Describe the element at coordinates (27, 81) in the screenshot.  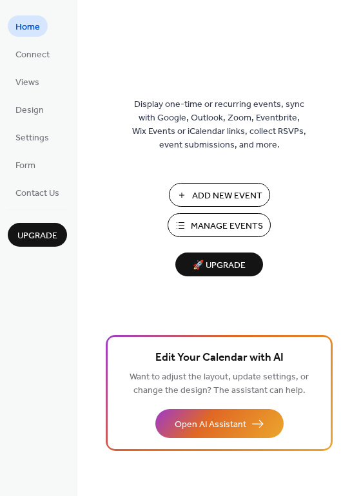
I see `a: Views` at that location.